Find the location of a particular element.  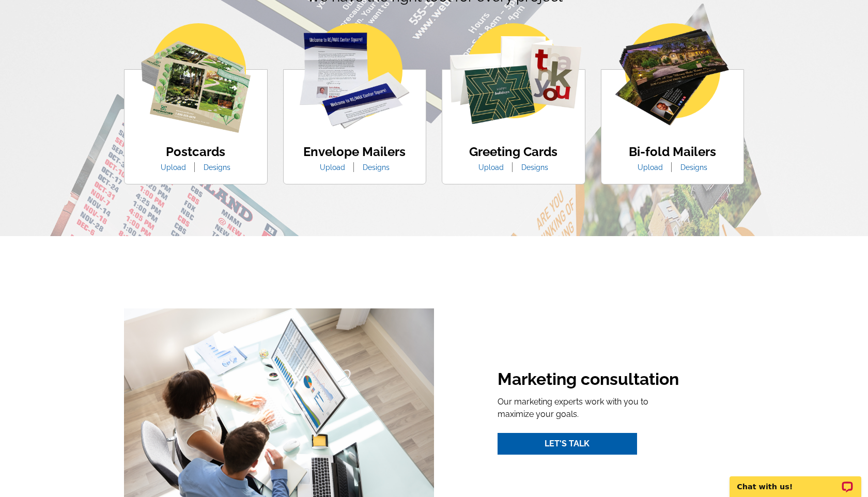

h4: Envelope Mailers is located at coordinates (354, 152).